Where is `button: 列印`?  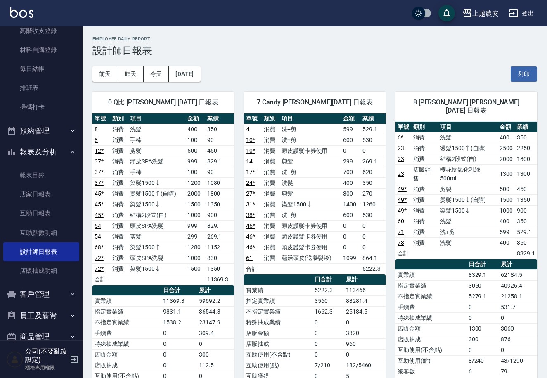 button: 列印 is located at coordinates (524, 74).